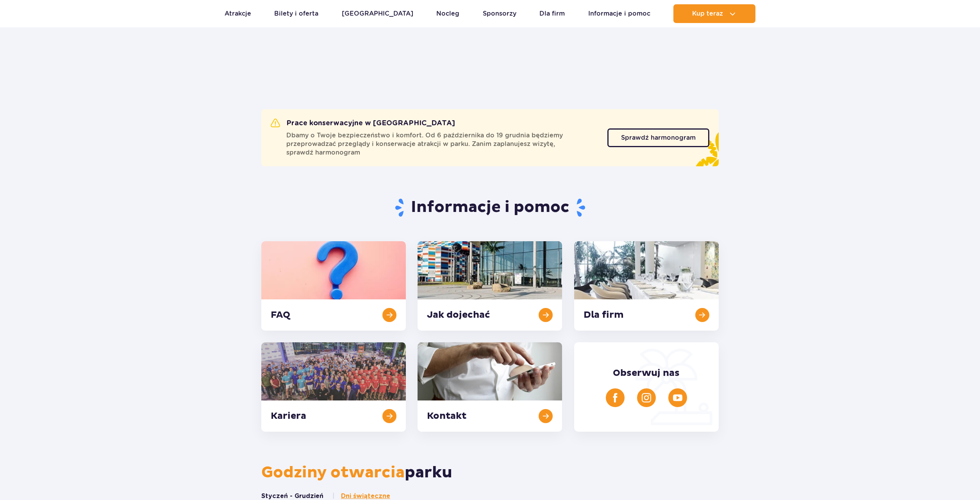 Image resolution: width=980 pixels, height=500 pixels. Describe the element at coordinates (296, 14) in the screenshot. I see `a: Bilety i oferta` at that location.